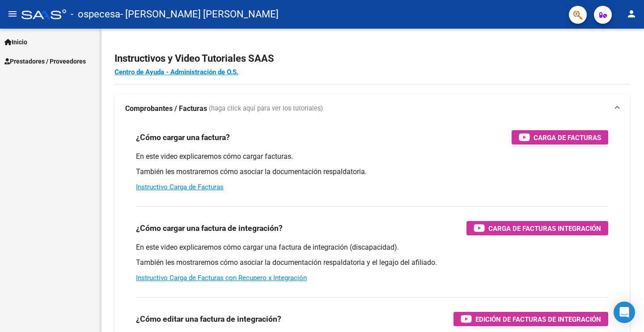 The width and height of the screenshot is (644, 332). What do you see at coordinates (372, 263) in the screenshot?
I see `p: También les mostraremos cómo asociar la documentación respaldatoria y el legajo del afiliado.` at bounding box center [372, 263].